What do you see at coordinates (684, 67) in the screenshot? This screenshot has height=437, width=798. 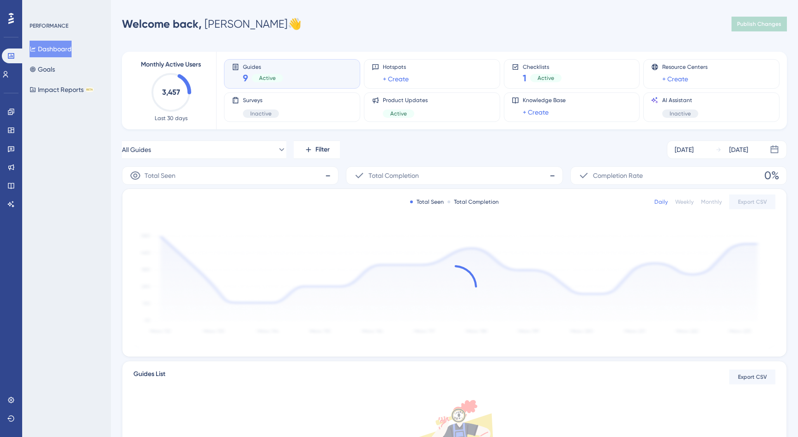 I see `span: Resource Centers` at bounding box center [684, 67].